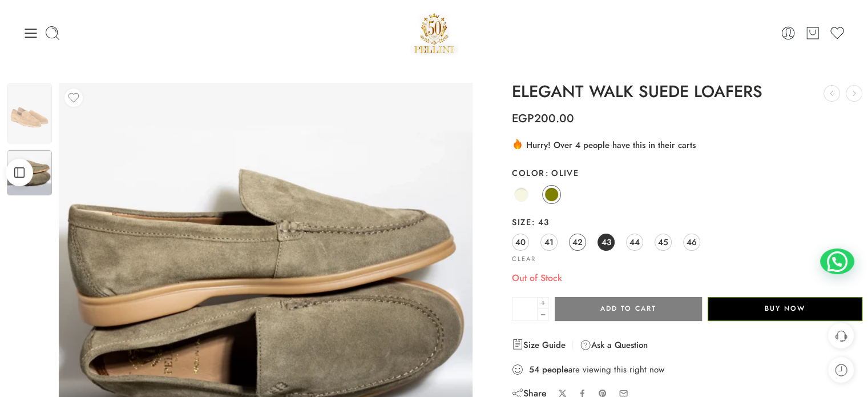  I want to click on label: Color, so click(687, 173).